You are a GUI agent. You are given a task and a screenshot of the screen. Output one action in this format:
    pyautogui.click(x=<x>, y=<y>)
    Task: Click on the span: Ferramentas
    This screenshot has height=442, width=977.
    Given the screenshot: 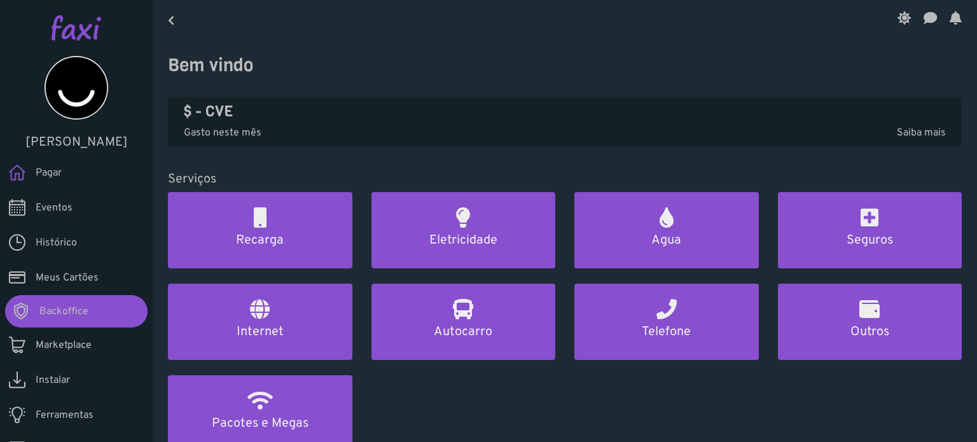 What is the action you would take?
    pyautogui.click(x=64, y=415)
    